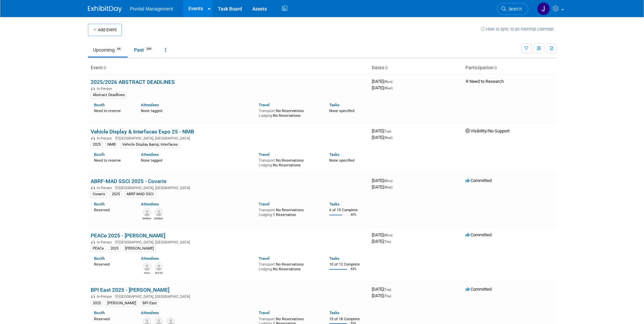  I want to click on div: PEACe, so click(98, 248).